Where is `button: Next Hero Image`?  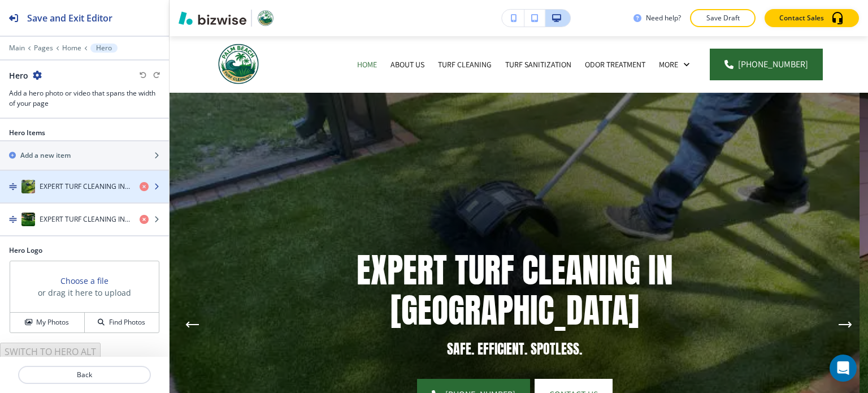 button: Next Hero Image is located at coordinates (846, 325).